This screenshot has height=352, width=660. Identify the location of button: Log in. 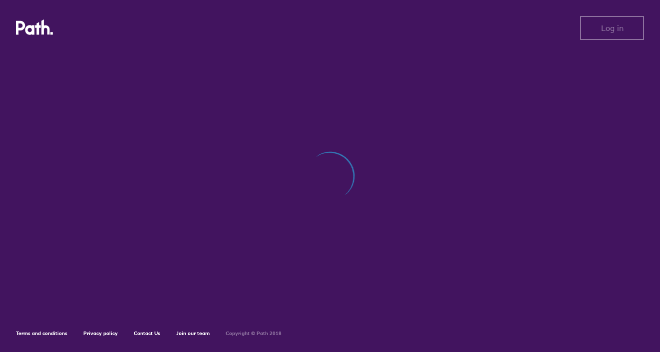
(612, 28).